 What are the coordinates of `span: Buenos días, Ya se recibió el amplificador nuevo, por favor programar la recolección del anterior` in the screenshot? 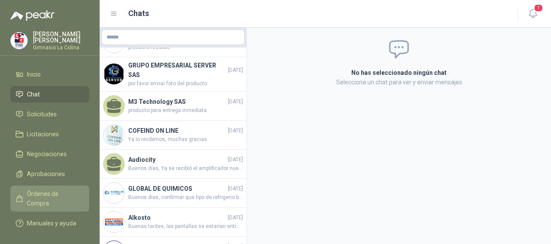 It's located at (185, 168).